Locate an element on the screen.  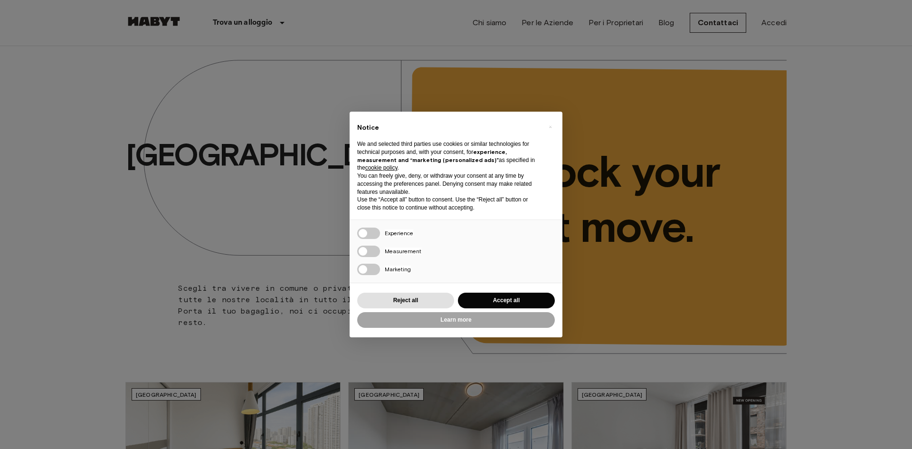
a: cookie policy is located at coordinates (382, 168).